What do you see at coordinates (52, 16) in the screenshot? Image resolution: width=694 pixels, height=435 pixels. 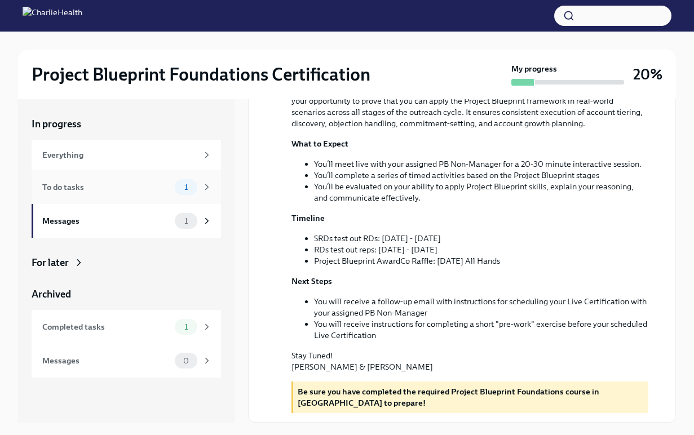 I see `img: CharlieHealth` at bounding box center [52, 16].